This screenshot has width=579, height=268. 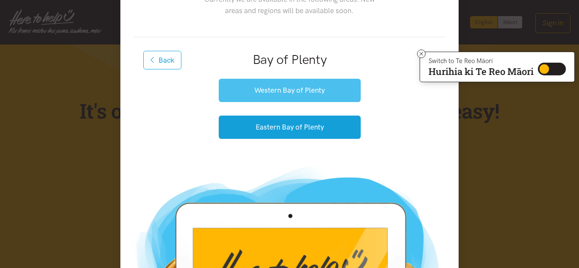 What do you see at coordinates (481, 61) in the screenshot?
I see `p: Switch to Te Reo Māori` at bounding box center [481, 61].